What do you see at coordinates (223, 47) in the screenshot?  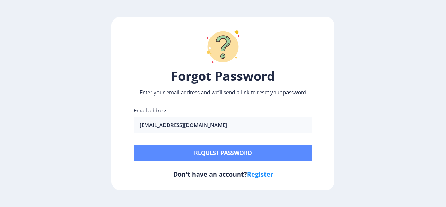 I see `img: question-mark` at bounding box center [223, 47].